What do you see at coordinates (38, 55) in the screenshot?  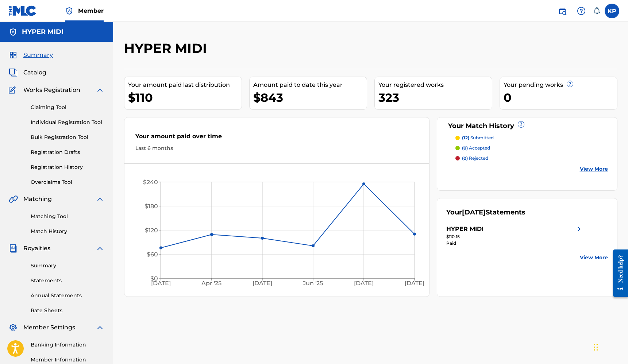 I see `span: Summary` at bounding box center [38, 55].